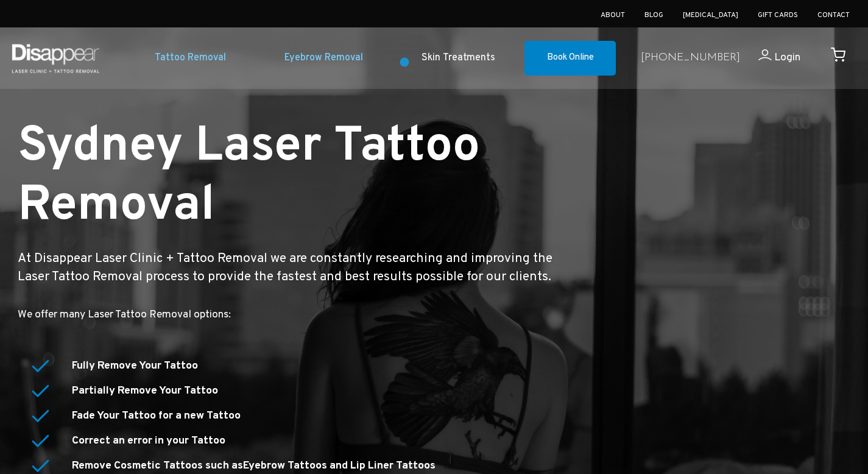 This screenshot has height=474, width=868. Describe the element at coordinates (156, 415) in the screenshot. I see `strong: Fade Your Tattoo for a new Tattoo` at that location.